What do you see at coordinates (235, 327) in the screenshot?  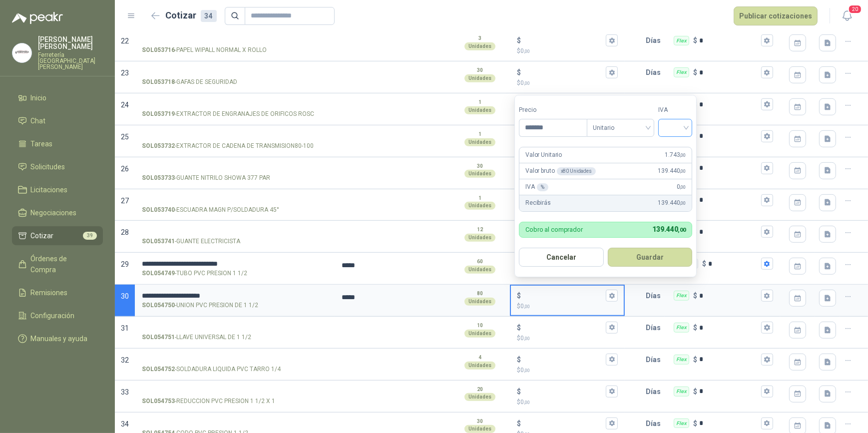 I see `input: SOL054751-LLAVE UNIVERSAL DE 1 1/2` at bounding box center [235, 327].